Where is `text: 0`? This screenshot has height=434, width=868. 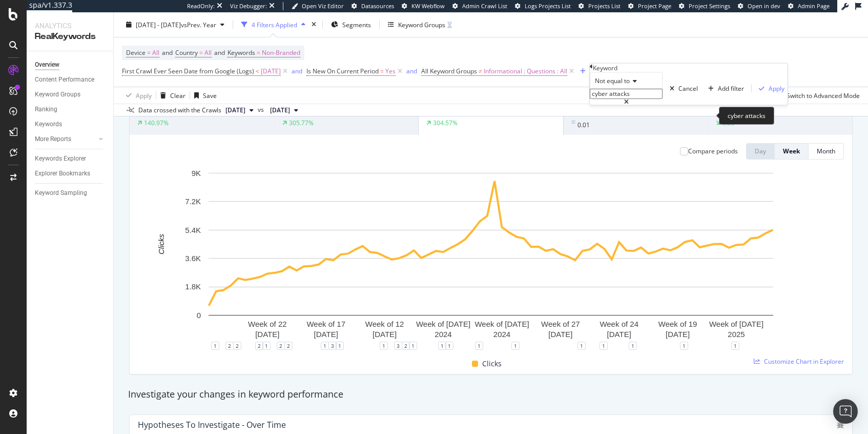 text: 0 is located at coordinates (199, 315).